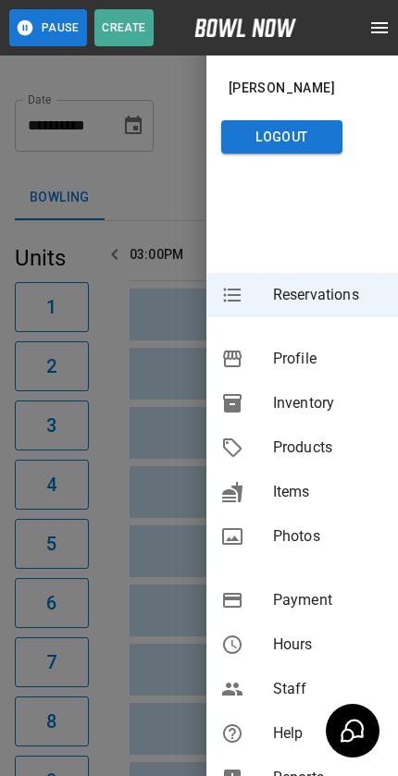 The width and height of the screenshot is (398, 776). Describe the element at coordinates (302, 689) in the screenshot. I see `div: Staff` at that location.